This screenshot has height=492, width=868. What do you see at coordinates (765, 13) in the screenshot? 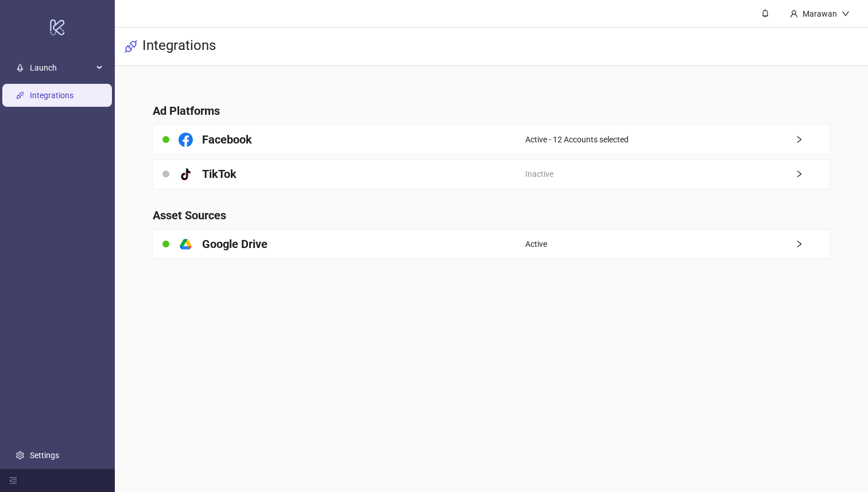
I see `span: bell` at bounding box center [765, 13].